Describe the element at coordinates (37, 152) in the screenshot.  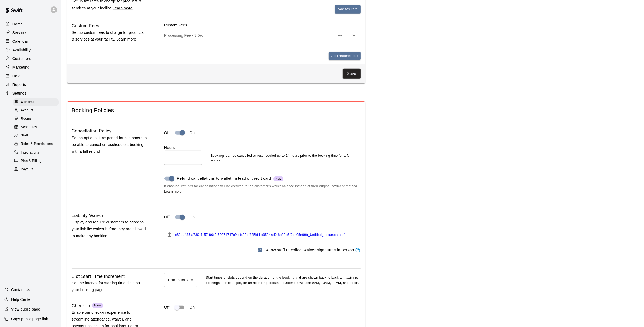
I see `a: Integrations` at that location.